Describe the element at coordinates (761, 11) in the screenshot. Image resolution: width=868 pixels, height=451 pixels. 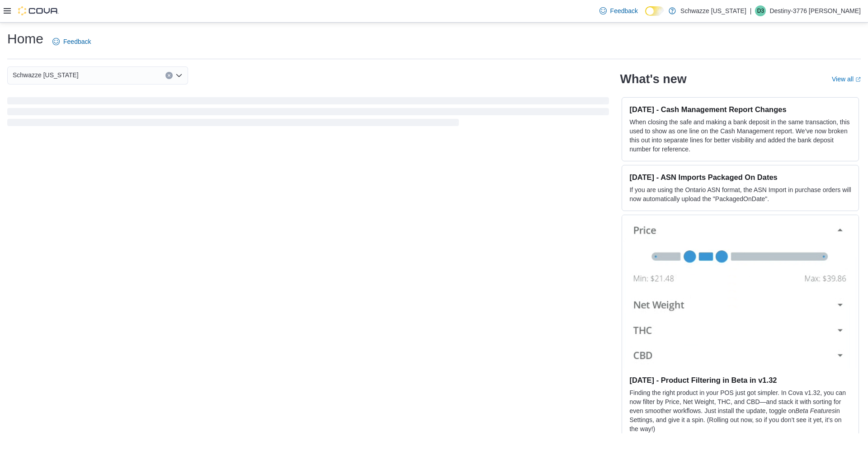
I see `div: Destiny-3776 Herrera` at that location.